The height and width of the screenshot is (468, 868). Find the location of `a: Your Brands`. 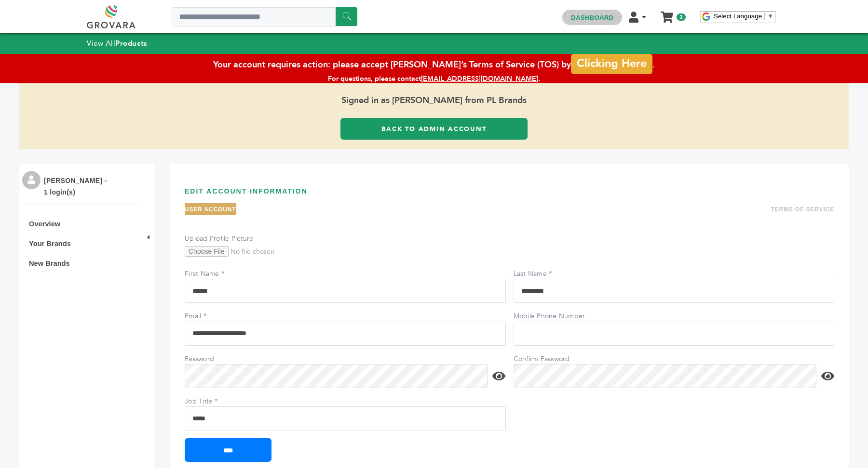

a: Your Brands is located at coordinates (50, 244).